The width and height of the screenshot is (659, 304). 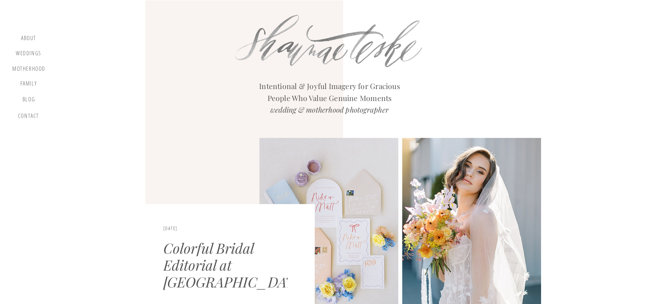 What do you see at coordinates (28, 85) in the screenshot?
I see `a: Family` at bounding box center [28, 85].